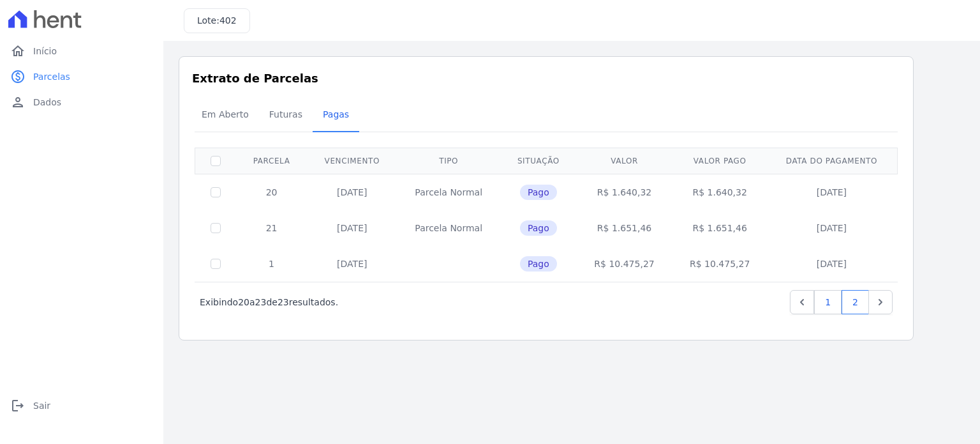  I want to click on th: Vencimento, so click(351, 160).